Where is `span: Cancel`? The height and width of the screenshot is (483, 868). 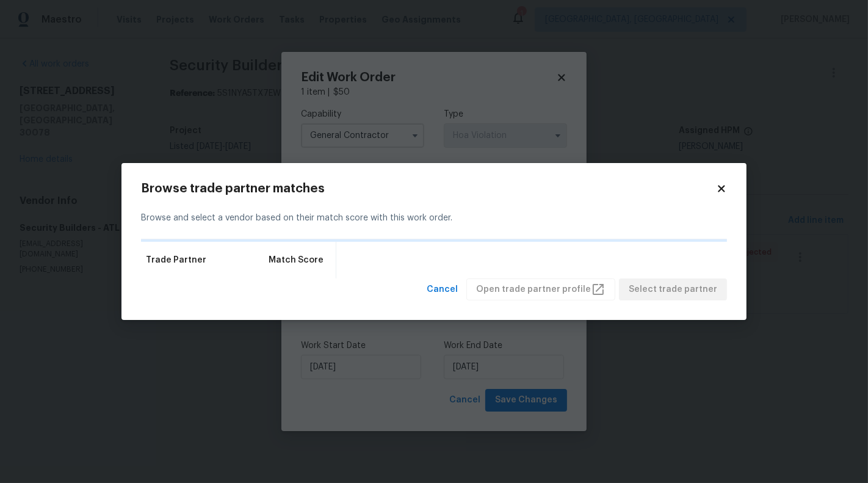
span: Cancel is located at coordinates (442, 289).